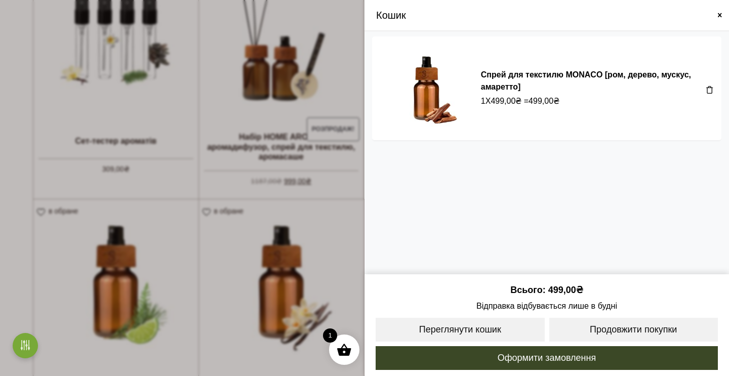 This screenshot has height=376, width=729. What do you see at coordinates (529, 290) in the screenshot?
I see `span: Всього` at bounding box center [529, 290].